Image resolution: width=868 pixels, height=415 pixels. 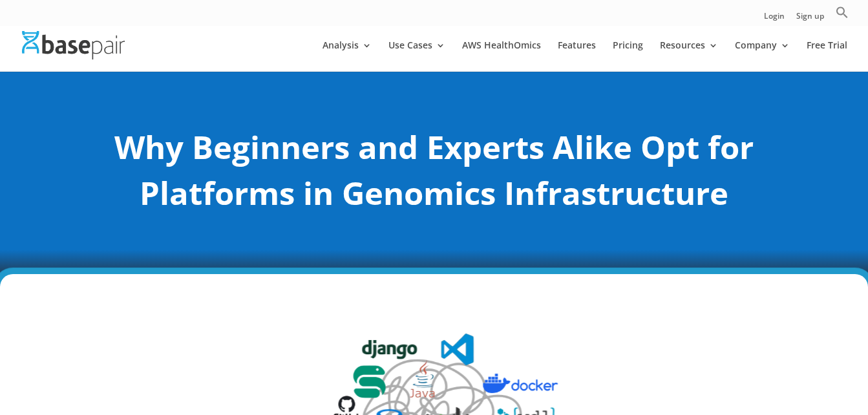 I want to click on svg: Search, so click(x=842, y=13).